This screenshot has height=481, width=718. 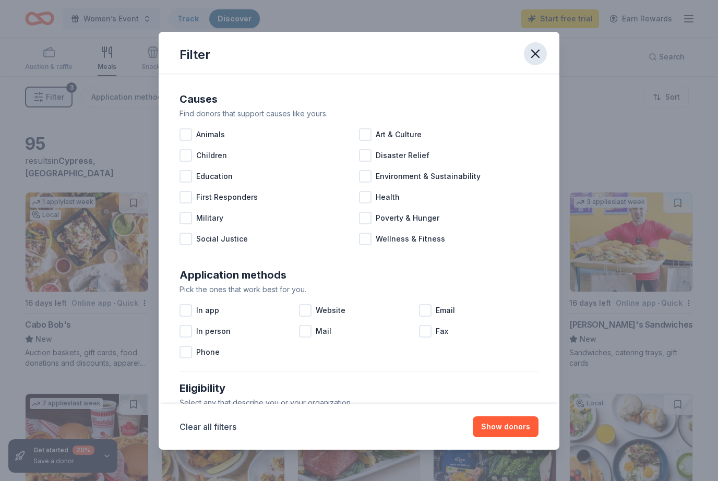 I want to click on span: Children, so click(x=211, y=156).